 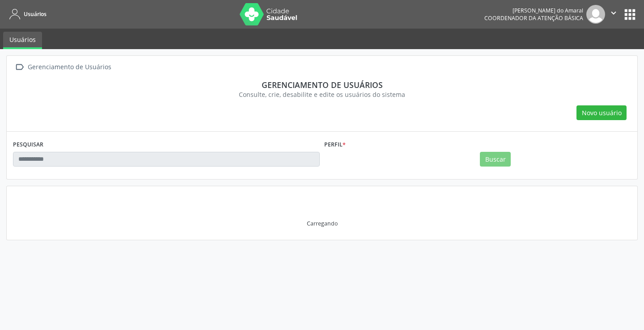 I want to click on button: apps, so click(x=629, y=14).